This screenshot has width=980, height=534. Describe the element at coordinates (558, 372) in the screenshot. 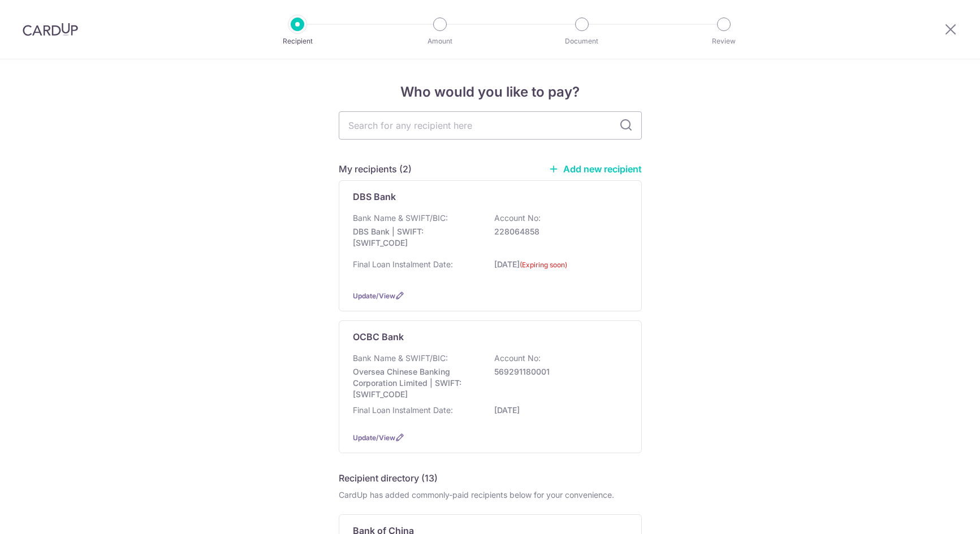

I see `p: 569291180001` at that location.